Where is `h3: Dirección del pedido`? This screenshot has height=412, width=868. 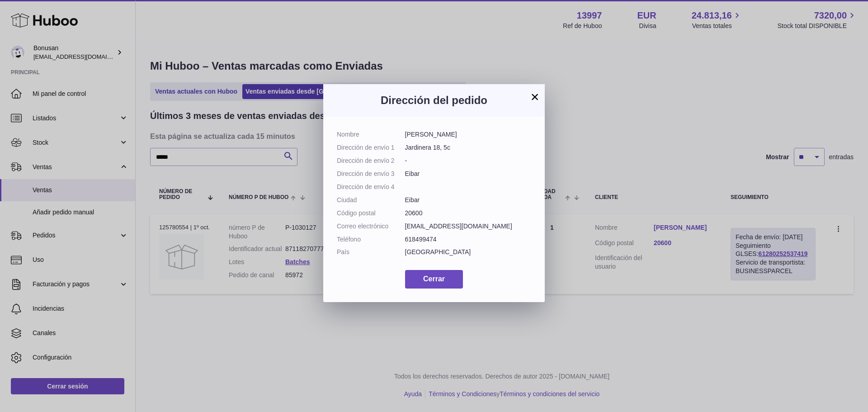
h3: Dirección del pedido is located at coordinates (434, 101).